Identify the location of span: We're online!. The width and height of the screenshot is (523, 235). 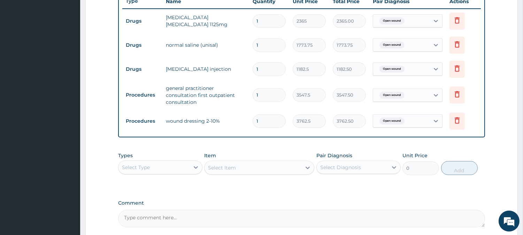
(68, 107).